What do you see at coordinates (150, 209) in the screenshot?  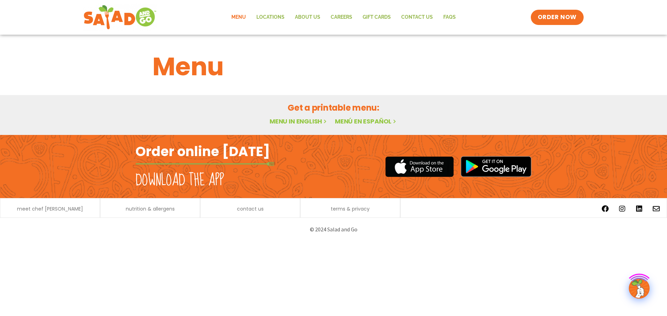 I see `a: nutrition & allergens` at bounding box center [150, 209].